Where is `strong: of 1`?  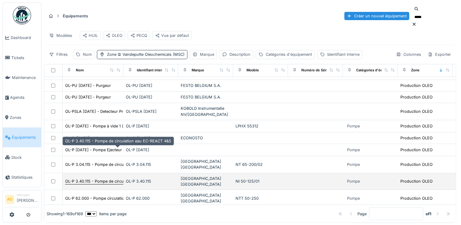 strong: of 1 is located at coordinates (428, 213).